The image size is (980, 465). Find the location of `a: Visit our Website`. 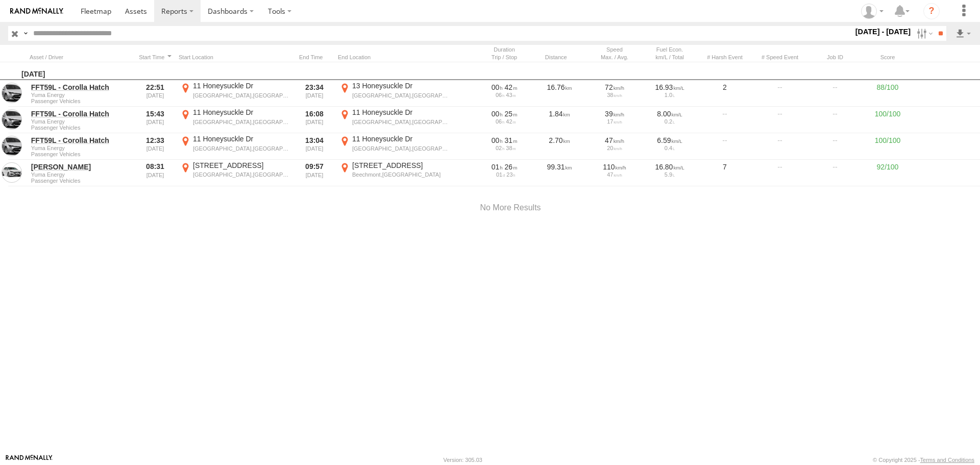

a: Visit our Website is located at coordinates (29, 460).